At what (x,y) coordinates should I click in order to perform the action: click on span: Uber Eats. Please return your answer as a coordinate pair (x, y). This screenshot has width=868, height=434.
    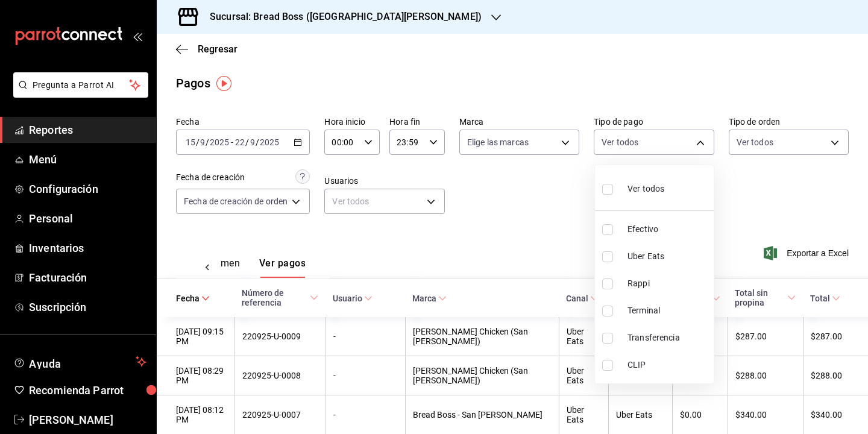
    Looking at the image, I should click on (667, 257).